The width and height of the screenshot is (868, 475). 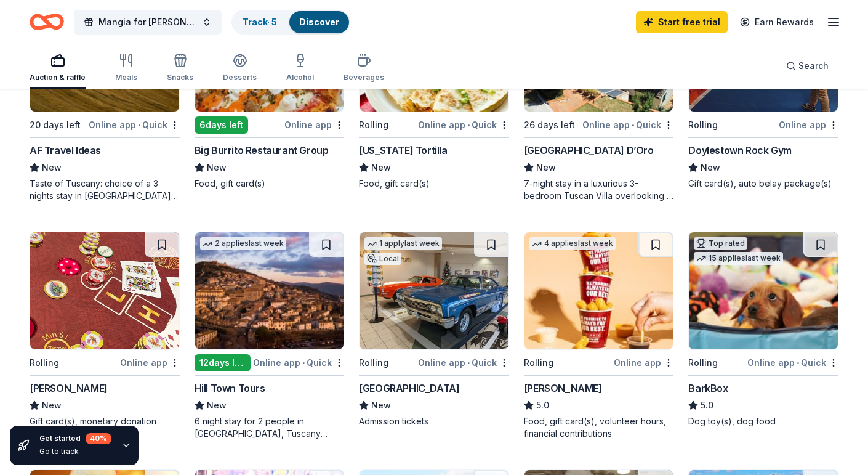 What do you see at coordinates (434, 421) in the screenshot?
I see `div: Admission tickets` at bounding box center [434, 421].